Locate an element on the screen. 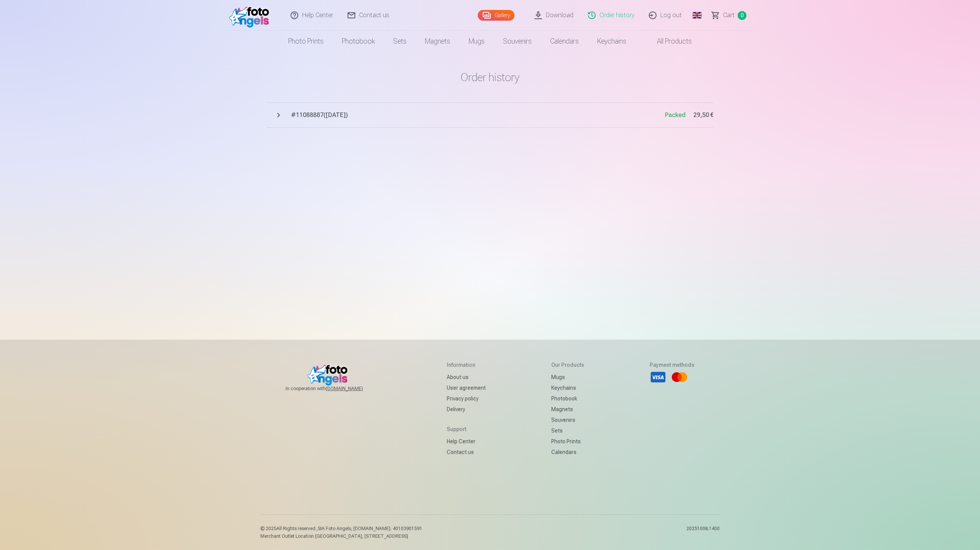 The height and width of the screenshot is (550, 980). p: © 2025 All Rights reserved. , is located at coordinates (341, 529).